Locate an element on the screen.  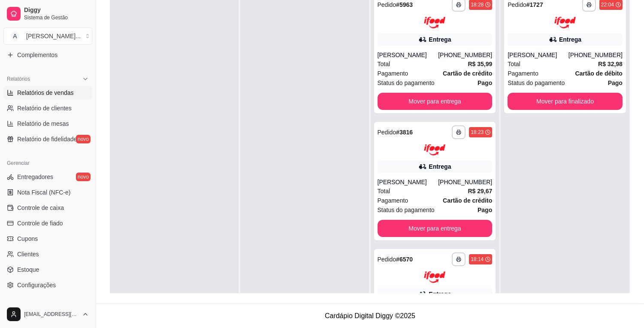
a: Relatórios de vendas is located at coordinates (48, 93).